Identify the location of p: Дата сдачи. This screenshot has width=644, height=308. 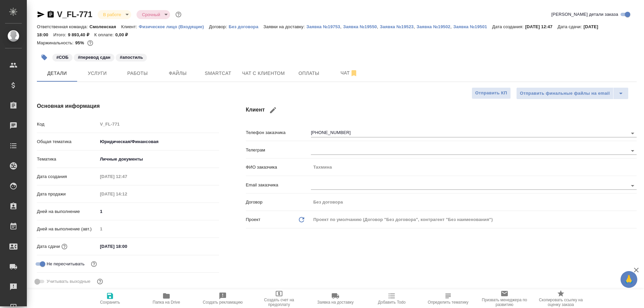
(48, 246).